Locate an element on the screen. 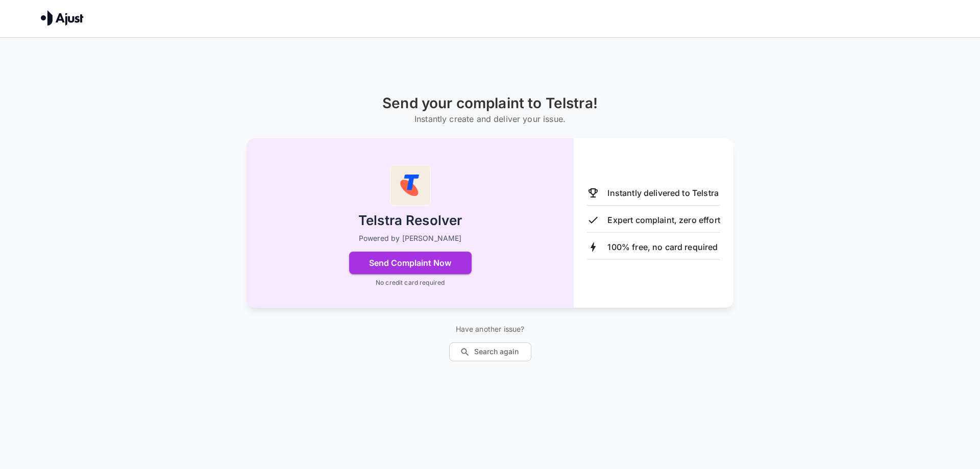 The width and height of the screenshot is (980, 469). p: No credit card required is located at coordinates (410, 283).